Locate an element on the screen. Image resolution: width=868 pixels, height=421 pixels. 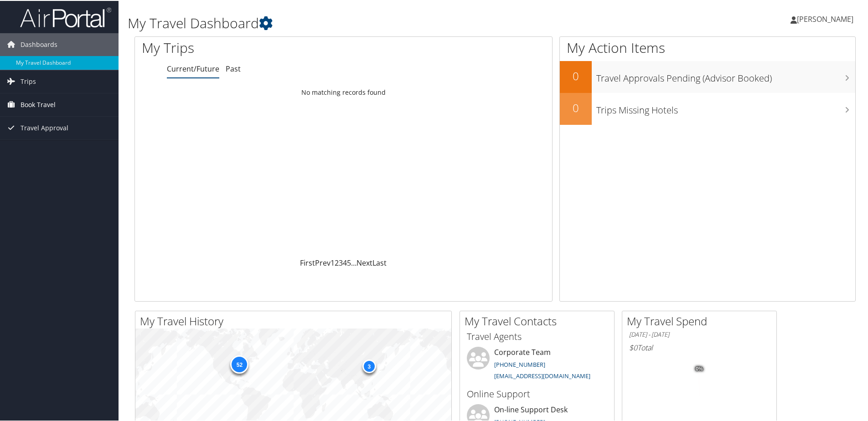
a: 1 is located at coordinates (333, 262).